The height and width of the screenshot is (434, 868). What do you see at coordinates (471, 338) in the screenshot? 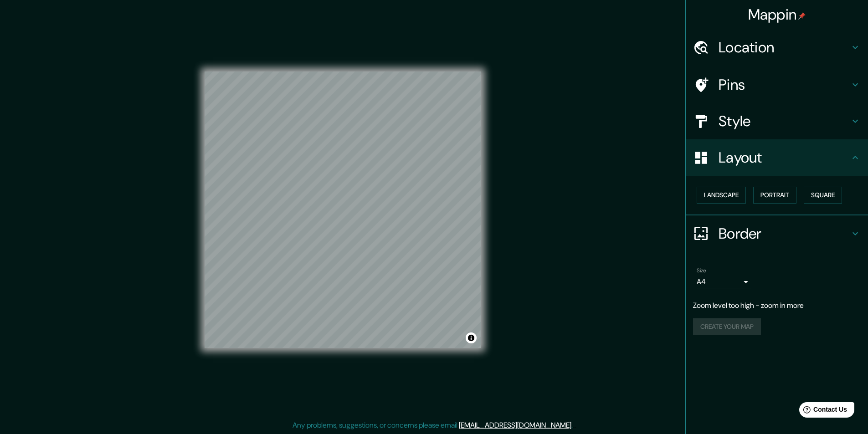
I see `button: Toggle attribution` at bounding box center [471, 338].